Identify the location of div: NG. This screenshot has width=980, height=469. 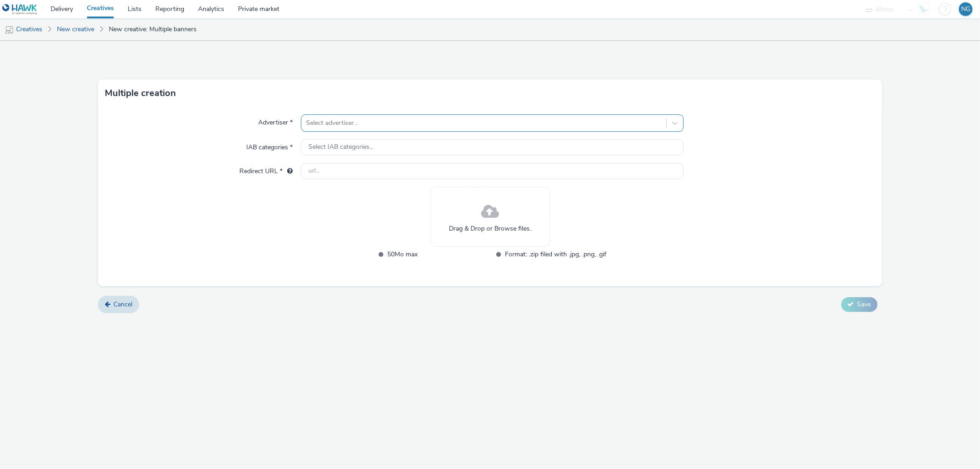
(965, 9).